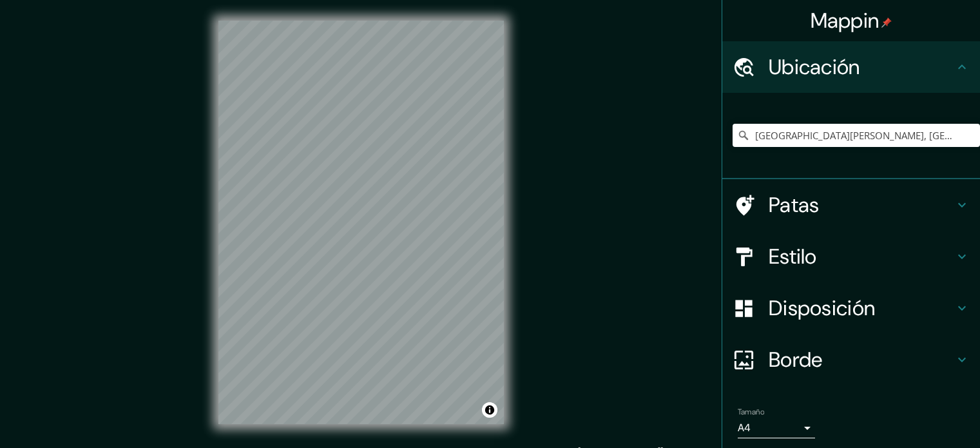 The width and height of the screenshot is (980, 448). I want to click on font: Estilo, so click(793, 257).